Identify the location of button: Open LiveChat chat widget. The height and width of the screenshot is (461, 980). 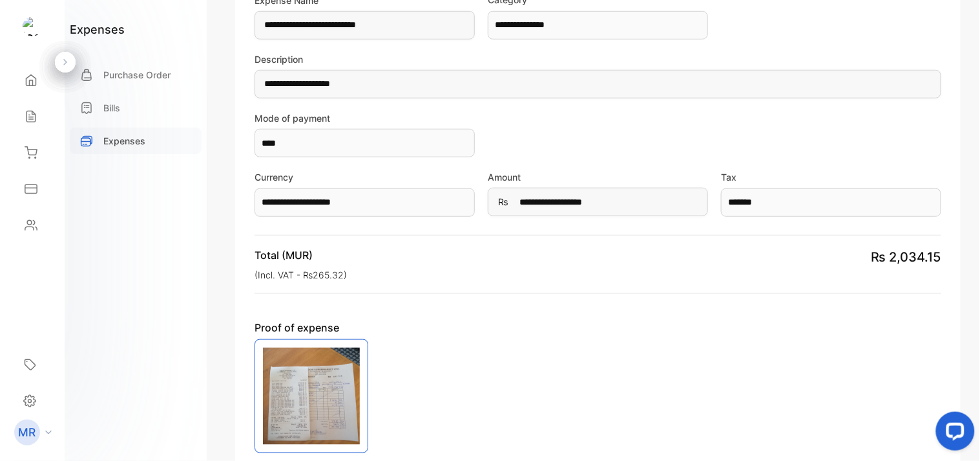
(29, 25).